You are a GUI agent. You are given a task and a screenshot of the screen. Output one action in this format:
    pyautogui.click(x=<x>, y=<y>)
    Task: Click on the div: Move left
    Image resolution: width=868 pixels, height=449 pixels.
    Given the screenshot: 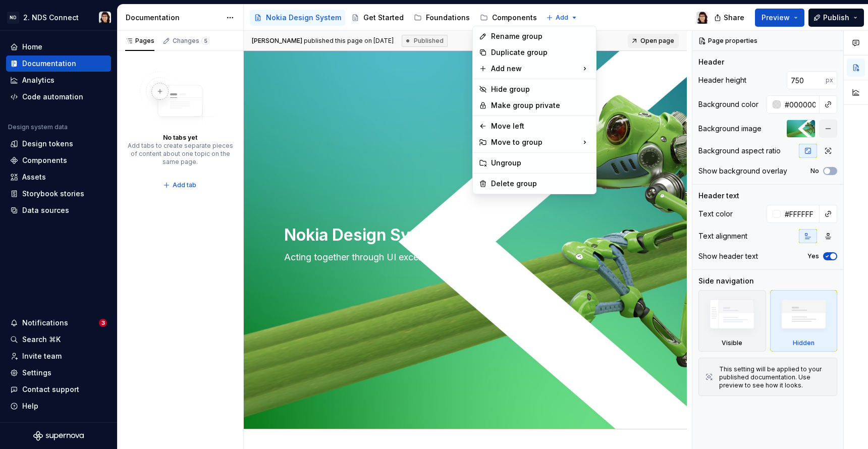 What is the action you would take?
    pyautogui.click(x=540, y=126)
    